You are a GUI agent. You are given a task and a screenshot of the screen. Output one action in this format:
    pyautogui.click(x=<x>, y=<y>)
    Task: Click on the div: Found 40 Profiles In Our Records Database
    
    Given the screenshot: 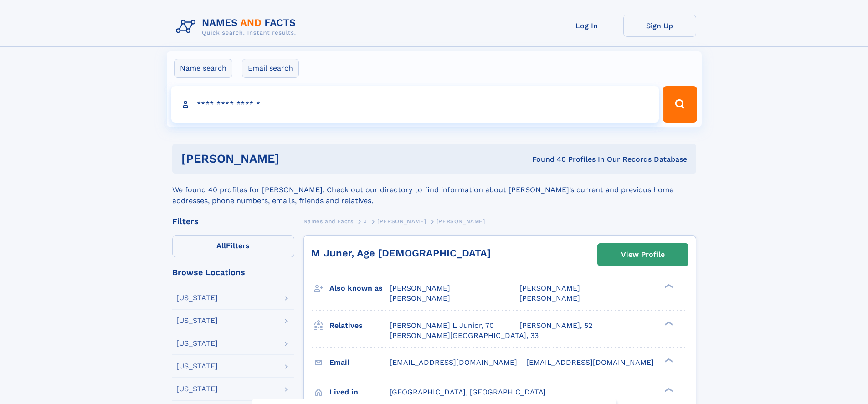 What is the action you would take?
    pyautogui.click(x=546, y=160)
    